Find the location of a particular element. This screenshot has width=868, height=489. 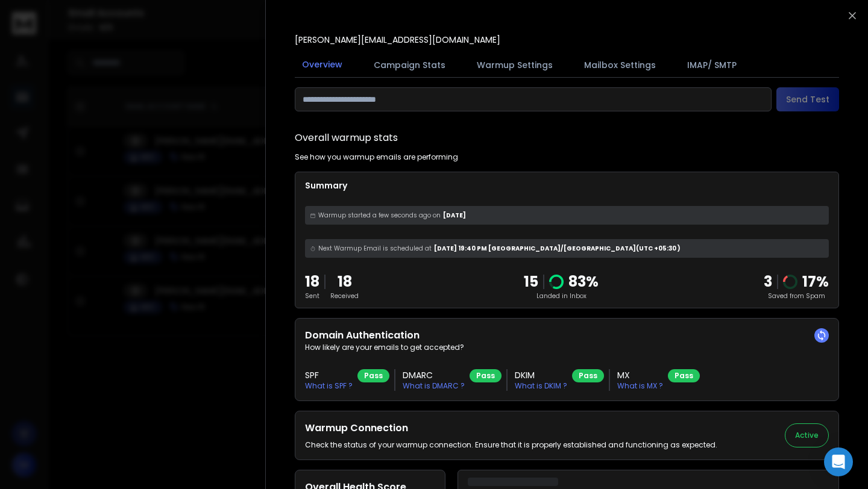

h3: DKIM is located at coordinates (541, 376).